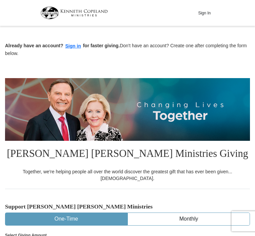  Describe the element at coordinates (74, 13) in the screenshot. I see `img: kcm-header-logo.svg` at that location.